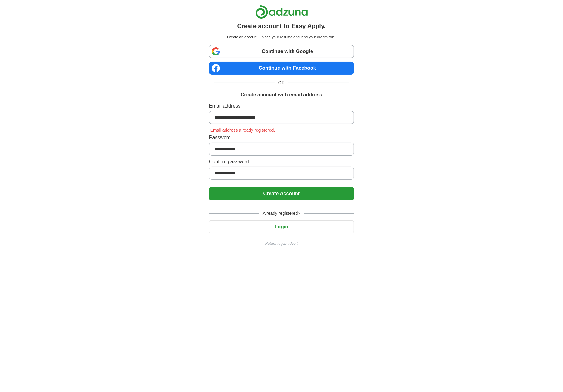  I want to click on a: Continue with Google, so click(282, 51).